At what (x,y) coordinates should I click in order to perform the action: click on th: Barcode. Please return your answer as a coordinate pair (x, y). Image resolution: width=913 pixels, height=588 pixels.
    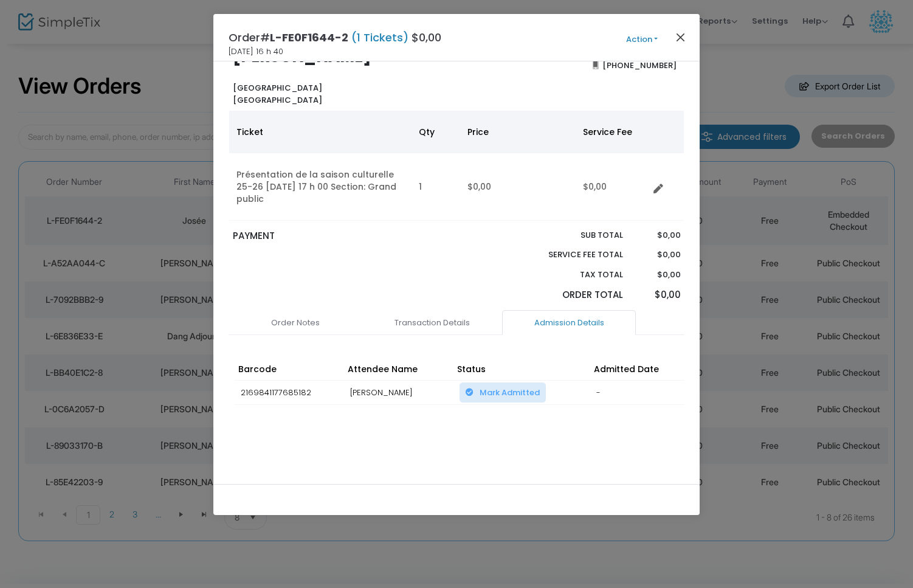
    Looking at the image, I should click on (289, 370).